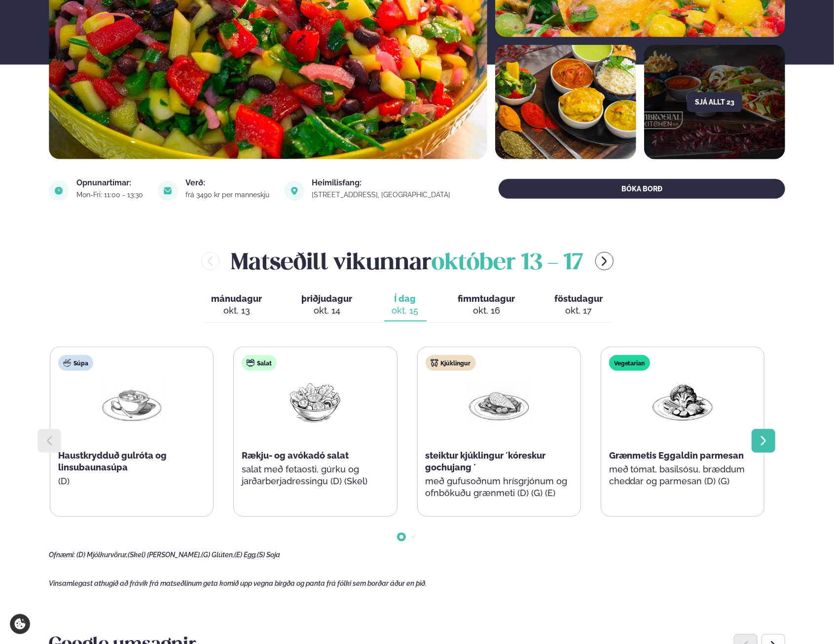 Image resolution: width=834 pixels, height=644 pixels. What do you see at coordinates (315, 402) in the screenshot?
I see `img: Salad.png` at bounding box center [315, 402].